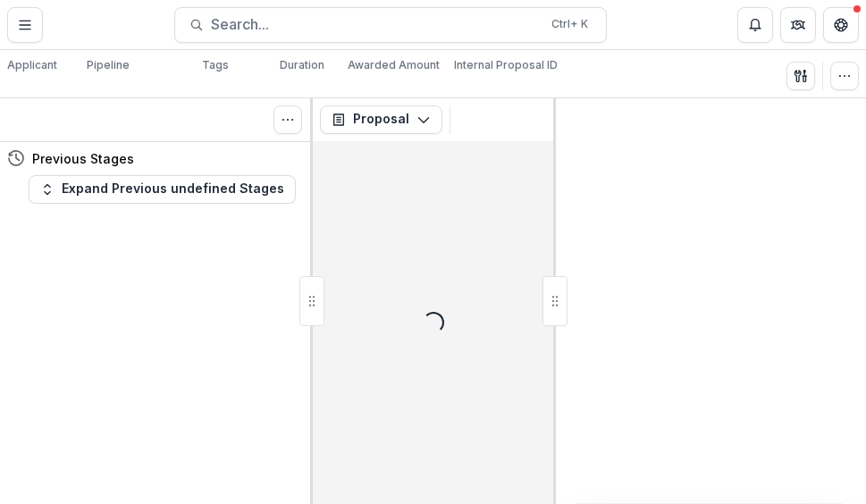  I want to click on h4: Previous Stages, so click(83, 158).